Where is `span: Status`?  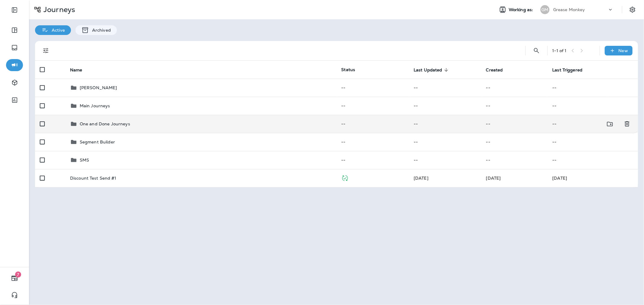
span: Status is located at coordinates (348, 69).